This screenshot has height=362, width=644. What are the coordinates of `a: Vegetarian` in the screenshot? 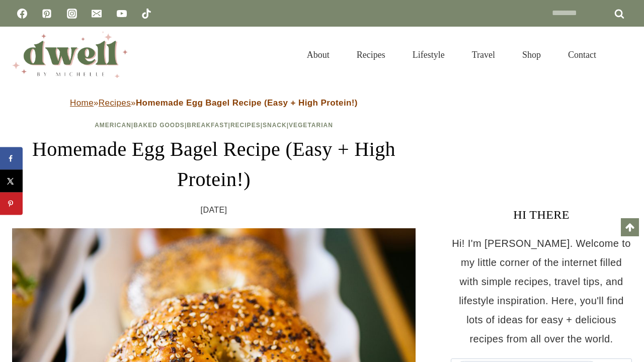 It's located at (311, 125).